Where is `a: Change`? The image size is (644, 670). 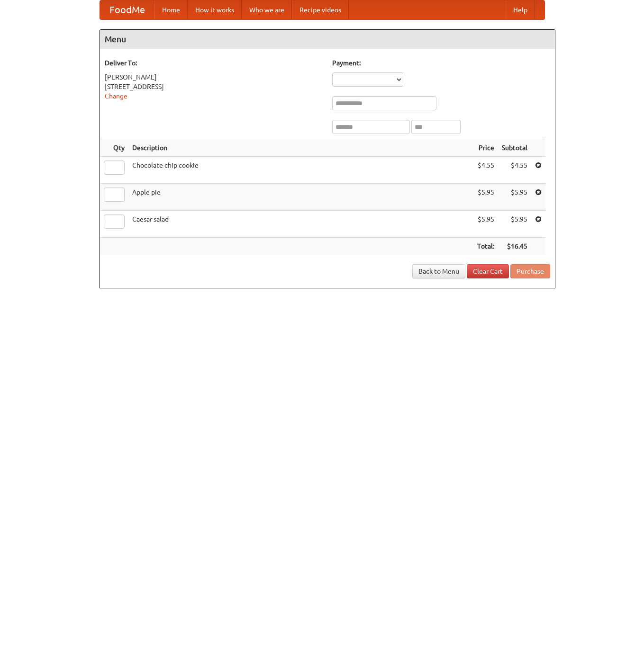 a: Change is located at coordinates (117, 96).